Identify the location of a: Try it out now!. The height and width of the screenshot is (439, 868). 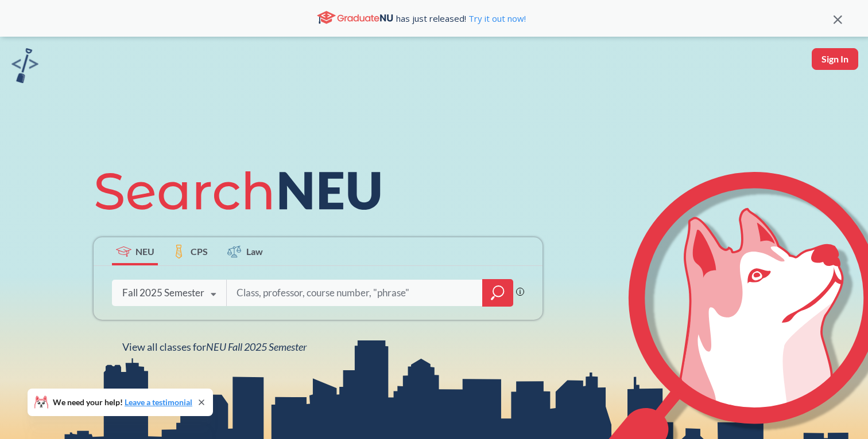
(496, 18).